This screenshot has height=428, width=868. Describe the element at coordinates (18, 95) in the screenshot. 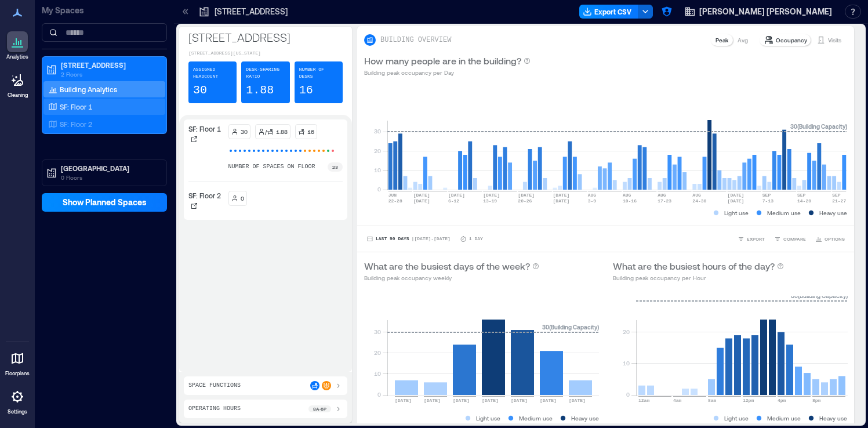

I see `p: Cleaning` at that location.